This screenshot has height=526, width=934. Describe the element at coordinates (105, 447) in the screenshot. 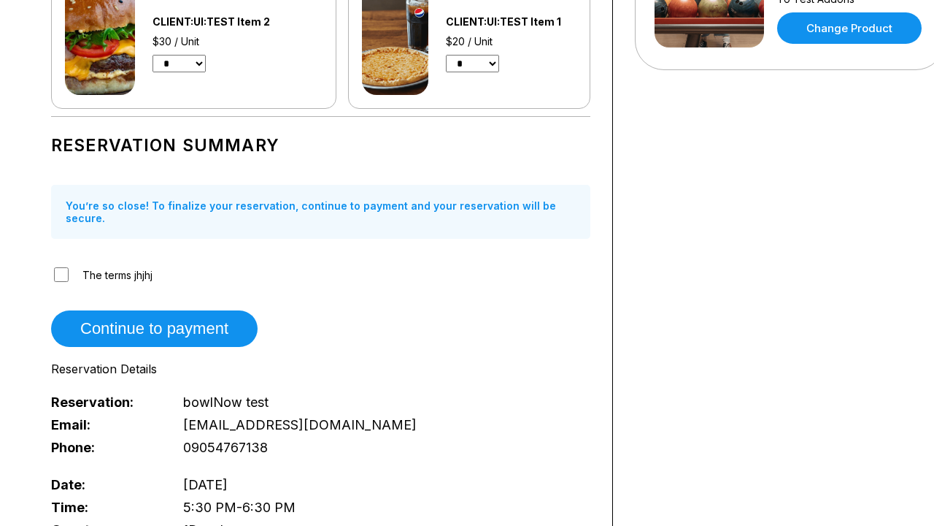

I see `span: Phone:` at that location.